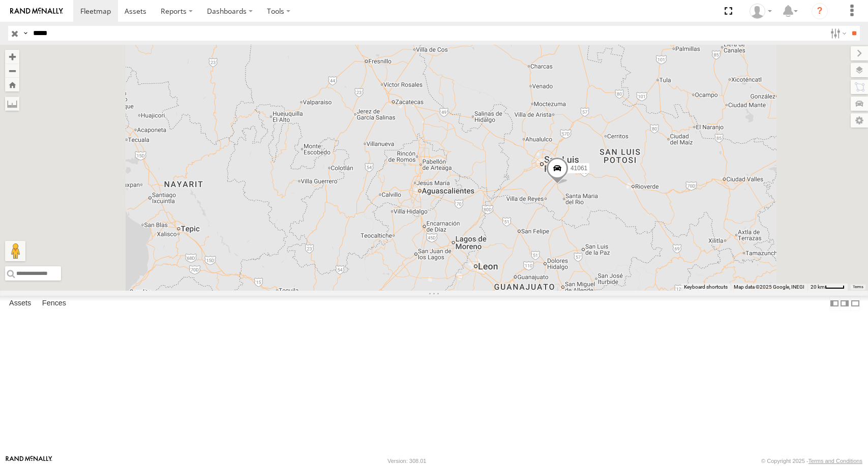 The image size is (868, 466). Describe the element at coordinates (705, 287) in the screenshot. I see `button: Keyboard shortcuts` at that location.